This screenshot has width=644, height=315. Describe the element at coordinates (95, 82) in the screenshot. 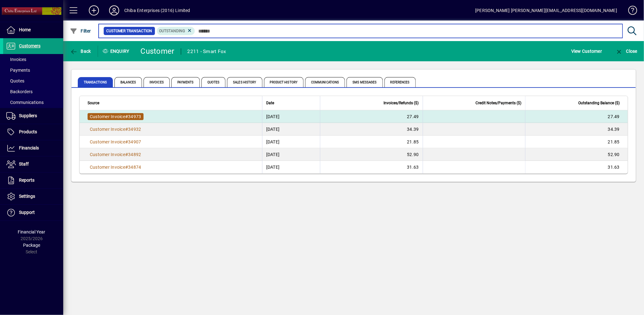

I see `span: Transactions` at that location.